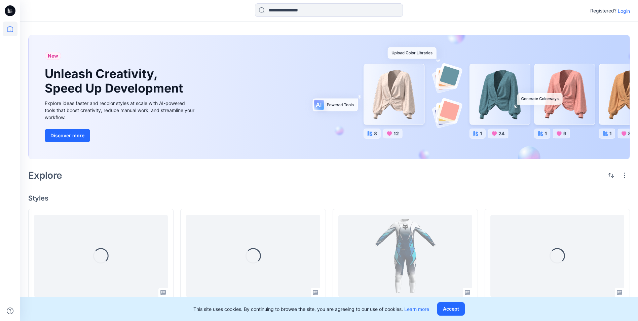 The image size is (638, 321). I want to click on p: Registered?, so click(603, 11).